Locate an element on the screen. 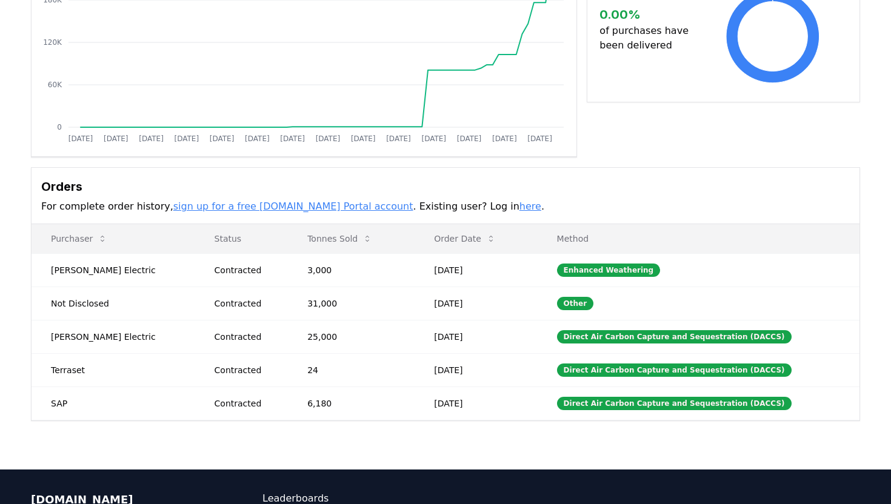  tspan: 120K is located at coordinates (53, 42).